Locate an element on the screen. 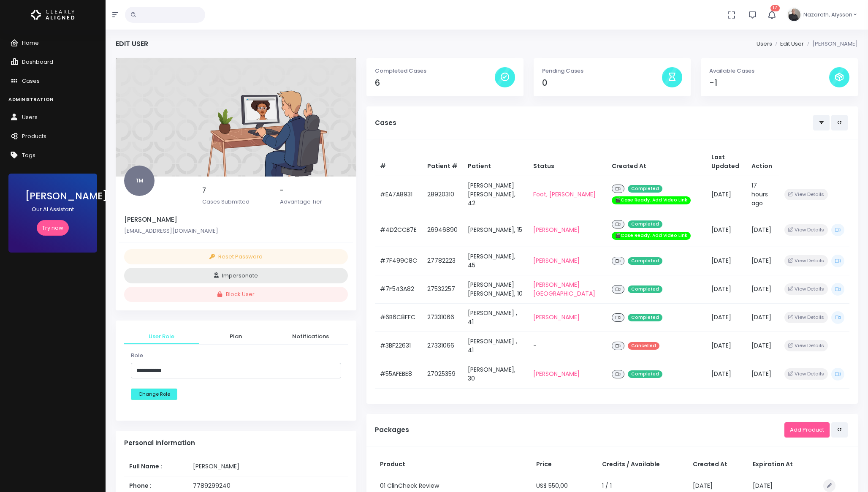 Image resolution: width=868 pixels, height=492 pixels. label: Role is located at coordinates (137, 355).